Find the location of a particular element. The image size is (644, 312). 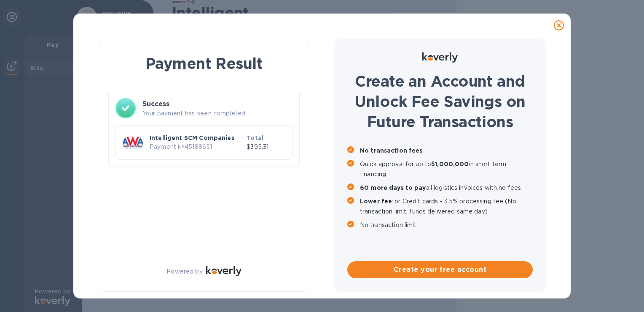

h1: Create an Account and Unlock Fee Savings on Future Transactions is located at coordinates (440, 101).